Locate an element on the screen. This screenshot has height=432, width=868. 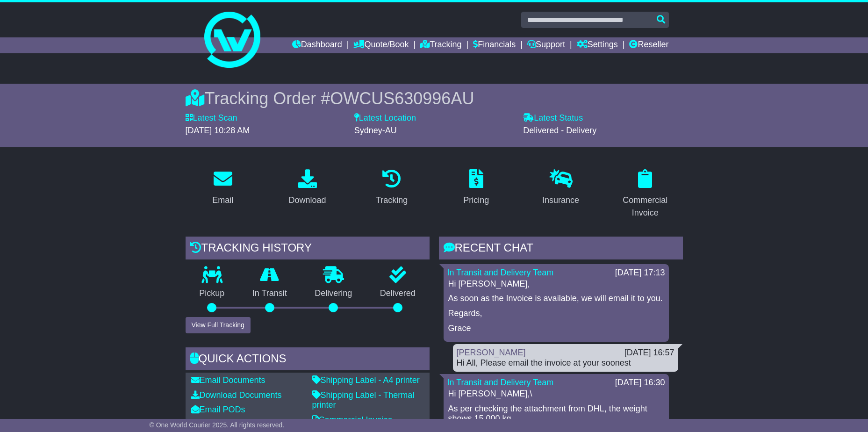
div: Commercial Invoice is located at coordinates (645, 207).